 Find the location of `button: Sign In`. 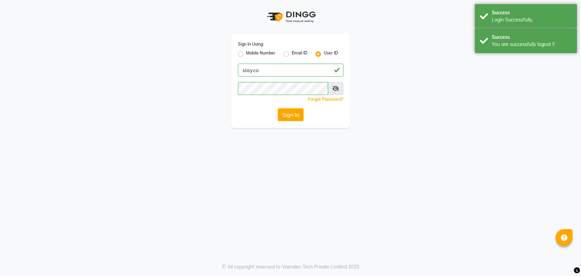

button: Sign In is located at coordinates (291, 115).